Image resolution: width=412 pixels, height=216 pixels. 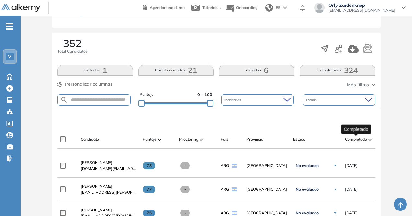 I want to click on button: Personalizar columnas, so click(x=85, y=84).